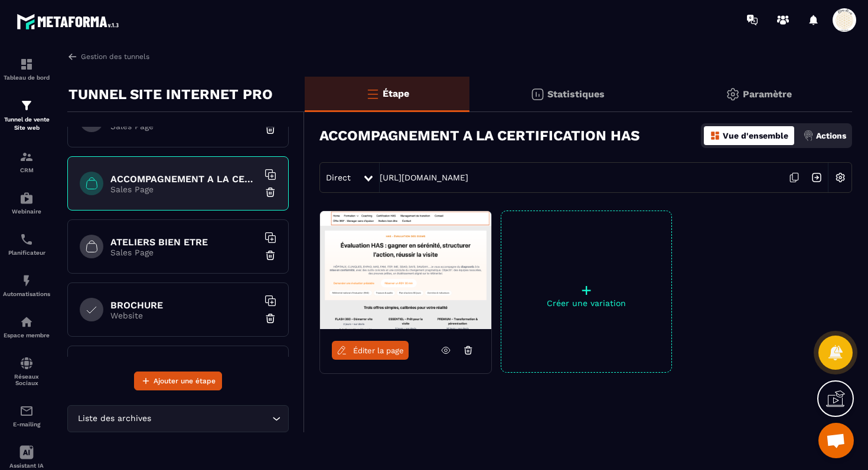 The width and height of the screenshot is (868, 470). Describe the element at coordinates (480, 136) in the screenshot. I see `h3: ACCOMPAGNEMENT A LA CERTIFICATION HAS` at that location.